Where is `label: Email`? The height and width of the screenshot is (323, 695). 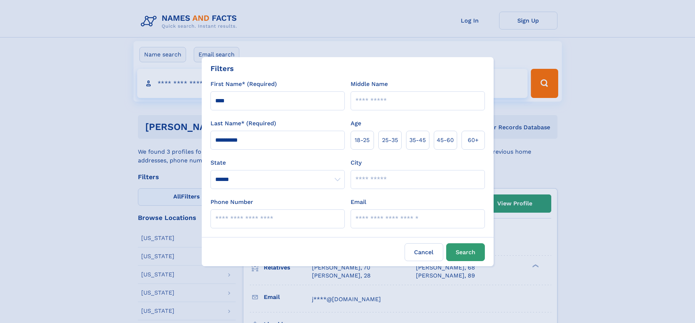 label: Email is located at coordinates (358, 202).